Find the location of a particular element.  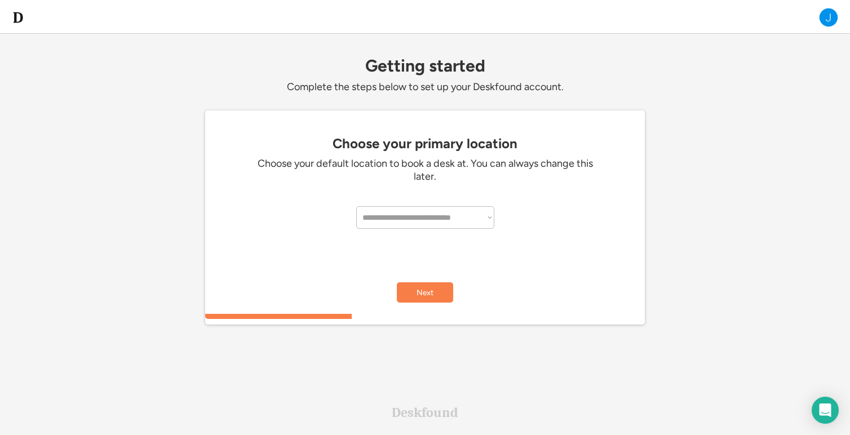

div: Choose your default location to book a desk at. You can always change this later. is located at coordinates (425, 170).